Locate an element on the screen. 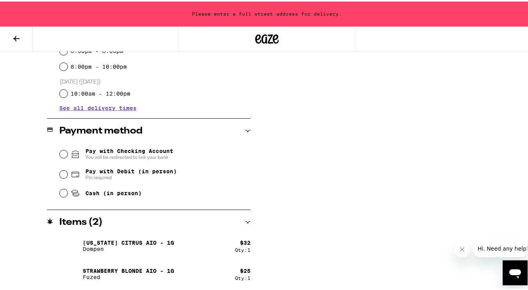 The width and height of the screenshot is (528, 290). p: Fuzed is located at coordinates (128, 275).